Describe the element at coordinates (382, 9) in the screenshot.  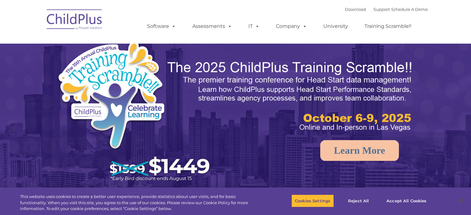
I see `a: Support` at that location.